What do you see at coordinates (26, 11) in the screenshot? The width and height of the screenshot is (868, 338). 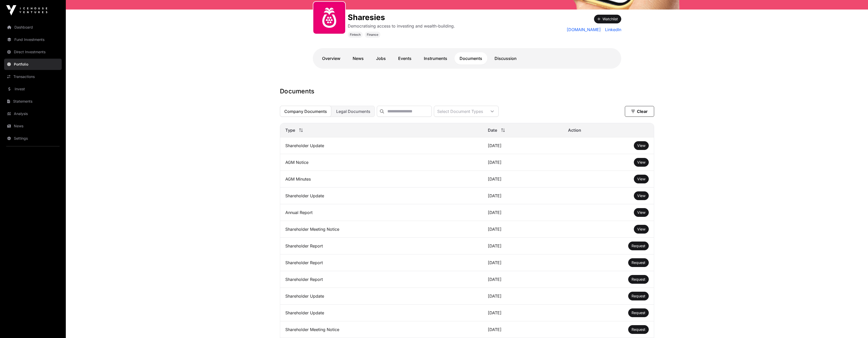 I see `img: Icehouse Ventures Logo` at bounding box center [26, 11].